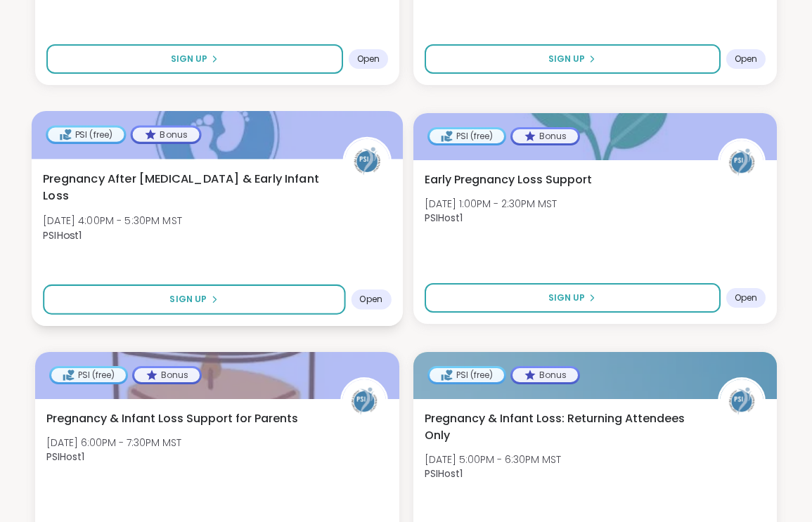 The width and height of the screenshot is (812, 522). I want to click on span: Early Pregnancy Loss Support, so click(508, 180).